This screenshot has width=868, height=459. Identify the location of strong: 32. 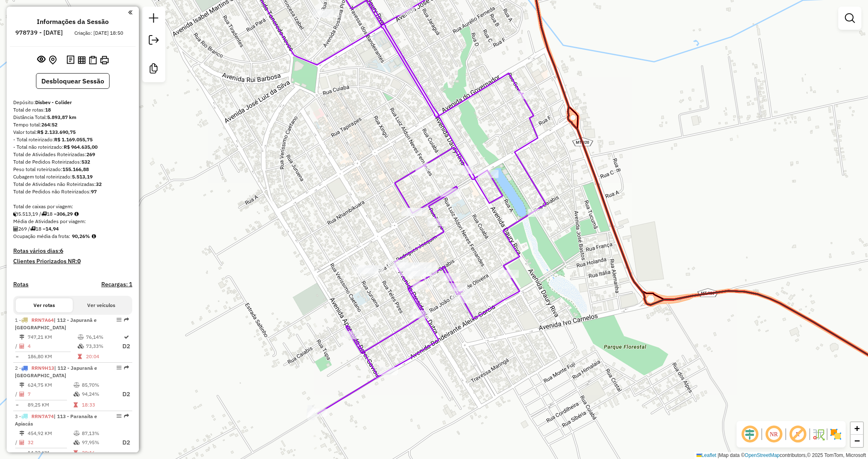
(98, 184).